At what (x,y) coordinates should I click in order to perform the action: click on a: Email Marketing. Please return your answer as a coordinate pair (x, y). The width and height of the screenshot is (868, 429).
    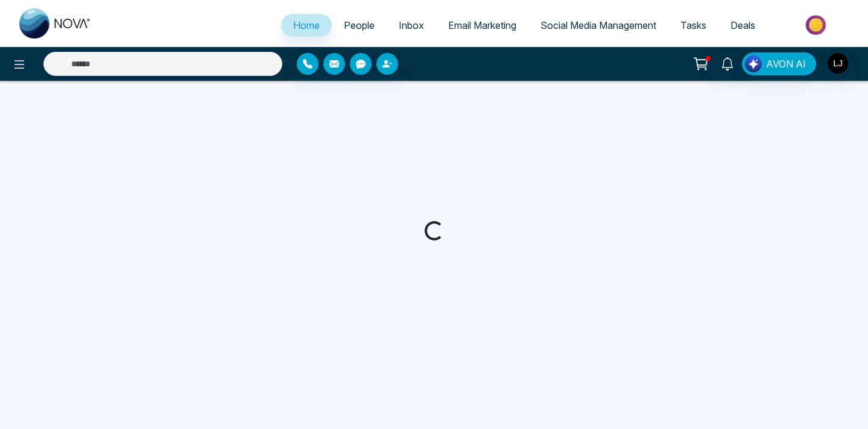
    Looking at the image, I should click on (482, 25).